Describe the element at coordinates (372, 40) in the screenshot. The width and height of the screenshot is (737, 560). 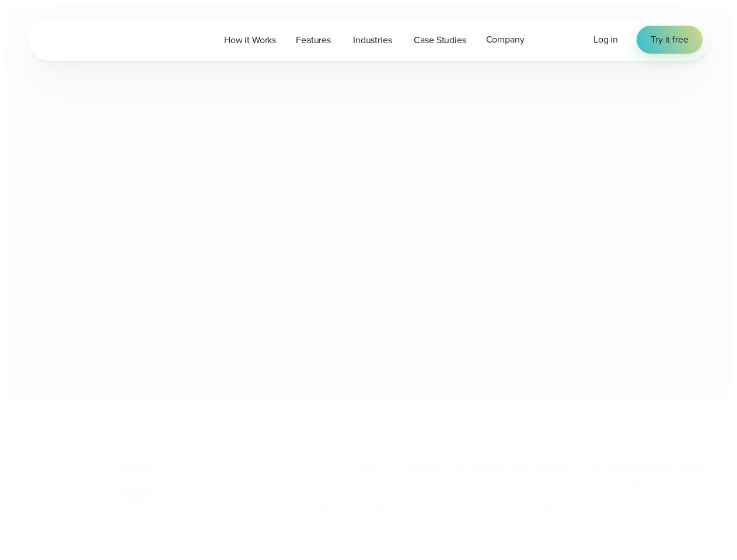
I see `span: Industries` at that location.